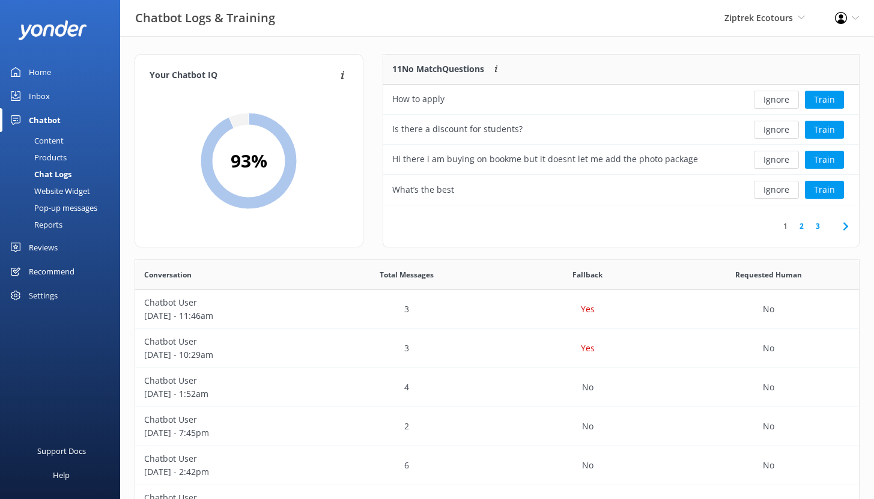 This screenshot has width=874, height=499. Describe the element at coordinates (759, 17) in the screenshot. I see `span: Ziptrek Ecotours` at that location.